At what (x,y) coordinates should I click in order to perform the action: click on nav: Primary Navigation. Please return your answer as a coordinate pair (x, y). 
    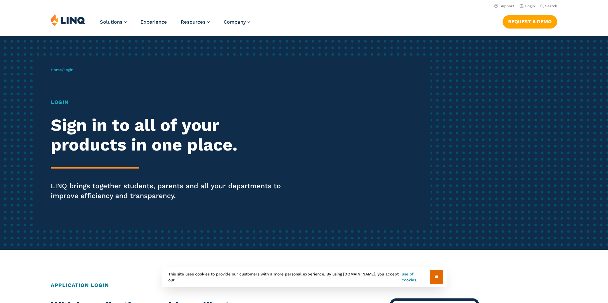
    Looking at the image, I should click on (175, 25).